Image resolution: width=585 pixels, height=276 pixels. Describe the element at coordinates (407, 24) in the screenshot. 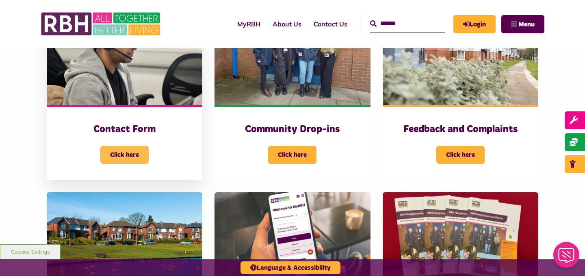

I see `input: Search` at that location.